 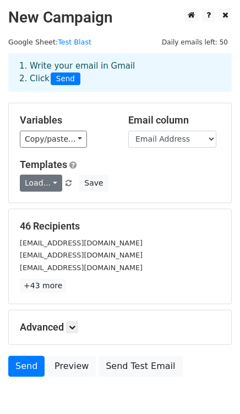 I want to click on a: Send, so click(x=26, y=366).